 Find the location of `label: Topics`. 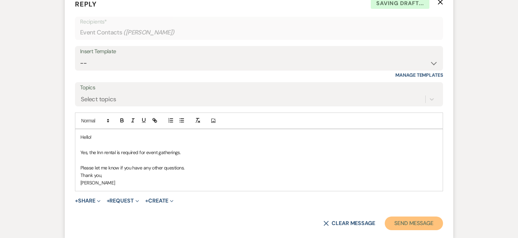

label: Topics is located at coordinates (259, 88).